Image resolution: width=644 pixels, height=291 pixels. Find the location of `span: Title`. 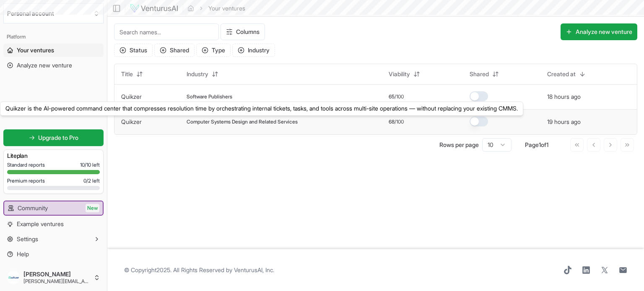

span: Title is located at coordinates (127, 74).